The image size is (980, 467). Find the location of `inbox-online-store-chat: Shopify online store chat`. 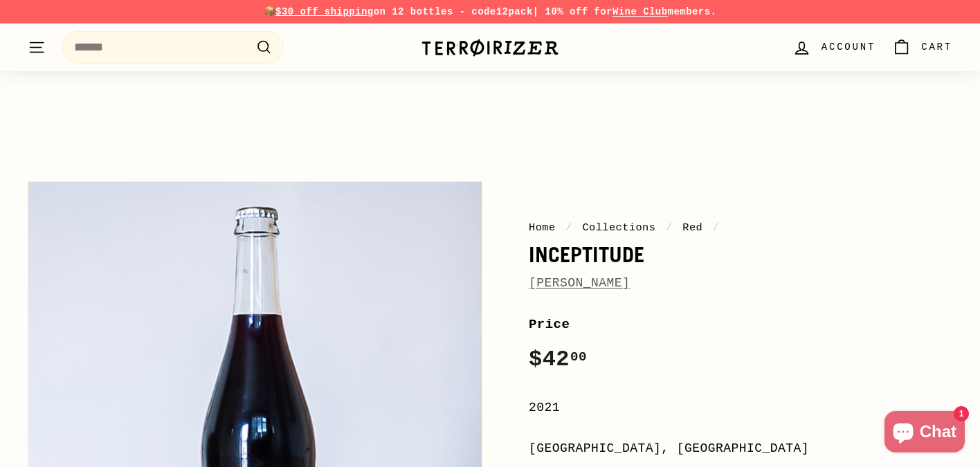

inbox-online-store-chat: Shopify online store chat is located at coordinates (925, 433).